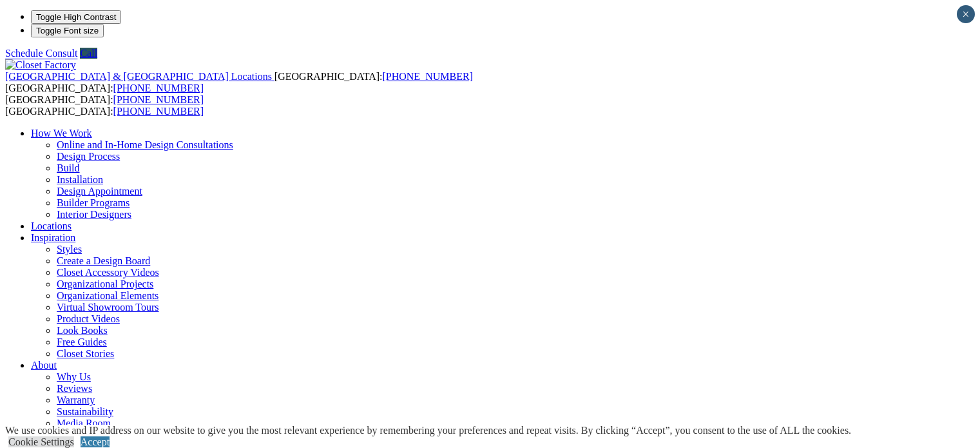 This screenshot has width=980, height=448. What do you see at coordinates (85, 354) in the screenshot?
I see `a: Closet Stories` at bounding box center [85, 354].